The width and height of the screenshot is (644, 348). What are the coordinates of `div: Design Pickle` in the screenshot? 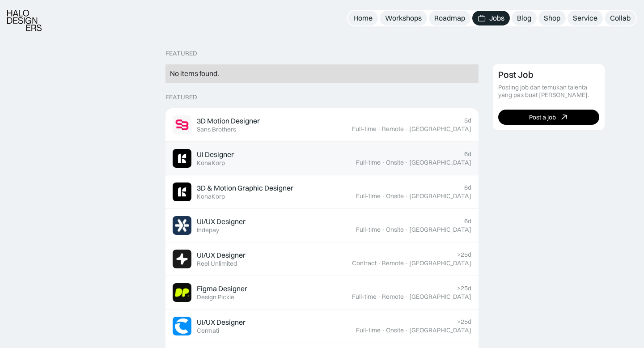 It's located at (216, 297).